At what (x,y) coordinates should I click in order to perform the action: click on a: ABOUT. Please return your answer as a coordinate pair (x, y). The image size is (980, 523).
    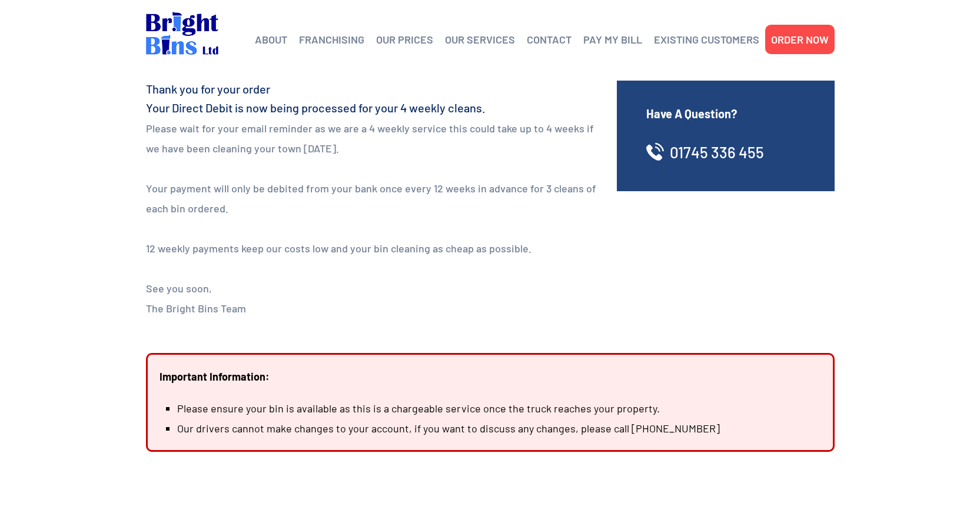
    Looking at the image, I should click on (271, 39).